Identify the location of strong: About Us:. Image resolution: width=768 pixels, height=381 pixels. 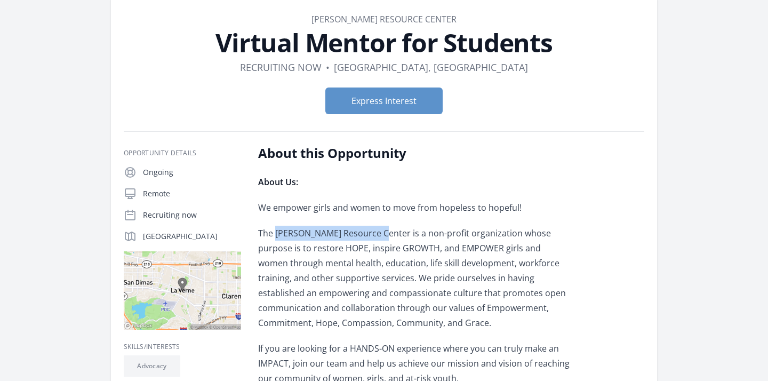
(278, 182).